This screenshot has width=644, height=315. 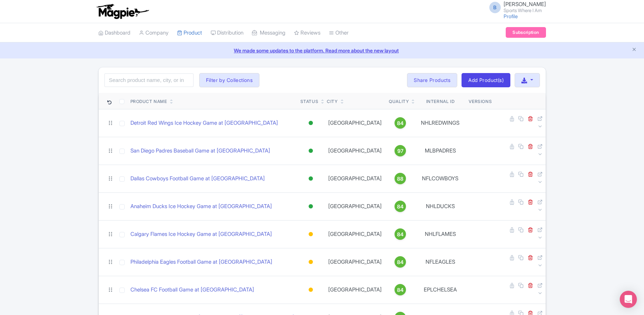 I want to click on a: Company, so click(x=154, y=33).